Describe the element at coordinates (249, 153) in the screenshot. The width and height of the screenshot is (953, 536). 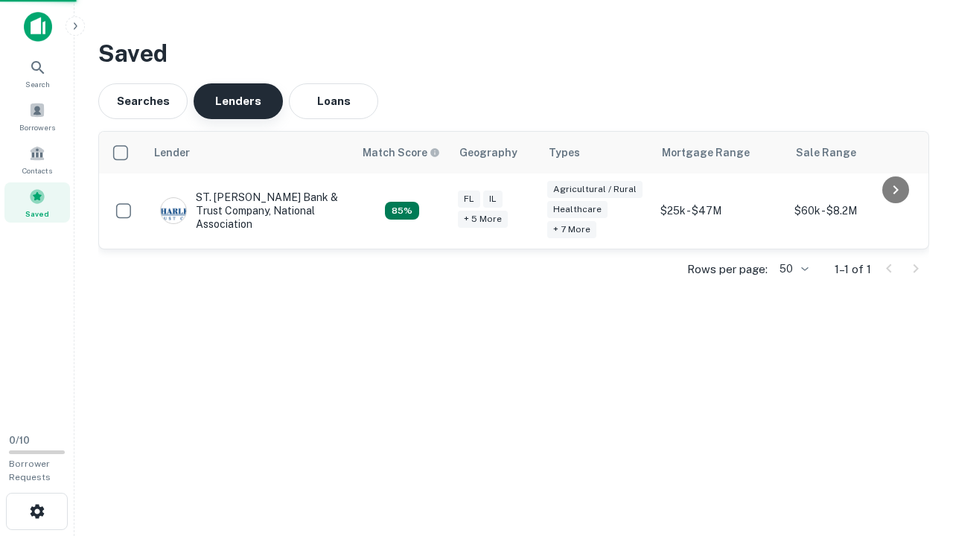
I see `th: Lender` at that location.